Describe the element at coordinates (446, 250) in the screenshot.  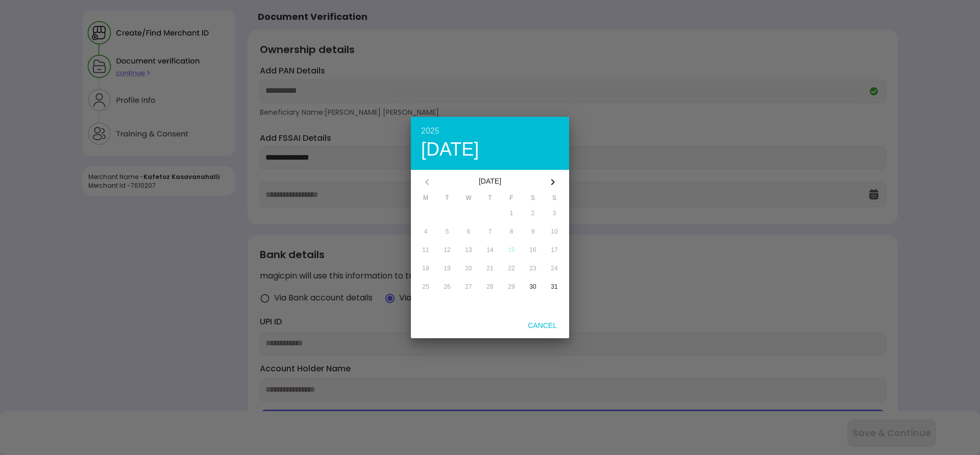
I see `span: 12` at that location.